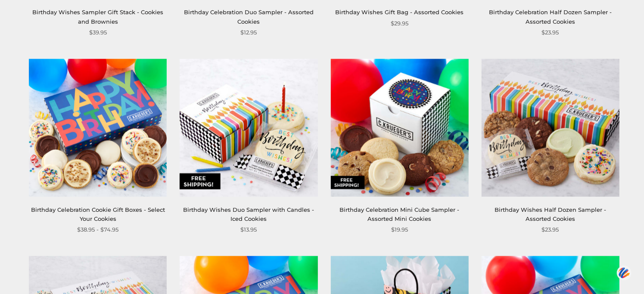  What do you see at coordinates (98, 32) in the screenshot?
I see `span: $39.95` at bounding box center [98, 32].